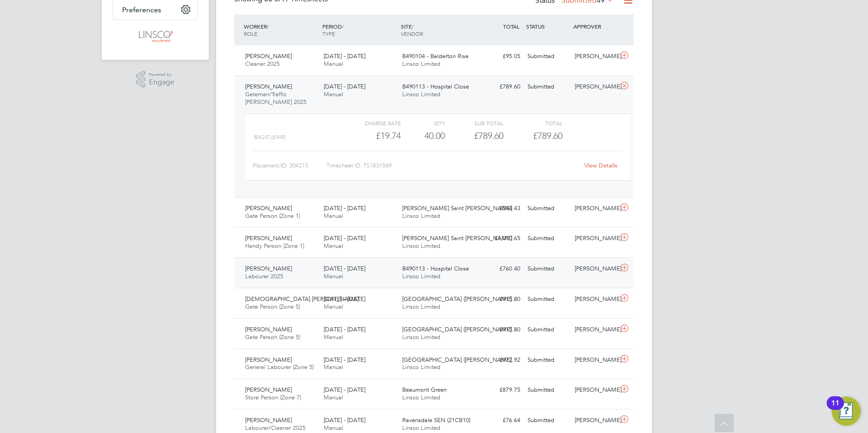  Describe the element at coordinates (436, 420) in the screenshot. I see `span: Ravensdale SEN (21CB10)` at that location.